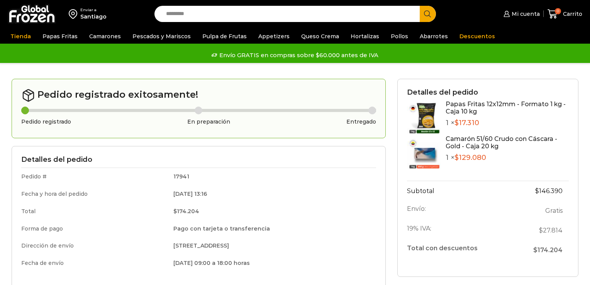 The width and height of the screenshot is (590, 285). I want to click on a: Papas Fritas 12x12mm - Formato 1 kg - Caja 10 kg, so click(505, 108).